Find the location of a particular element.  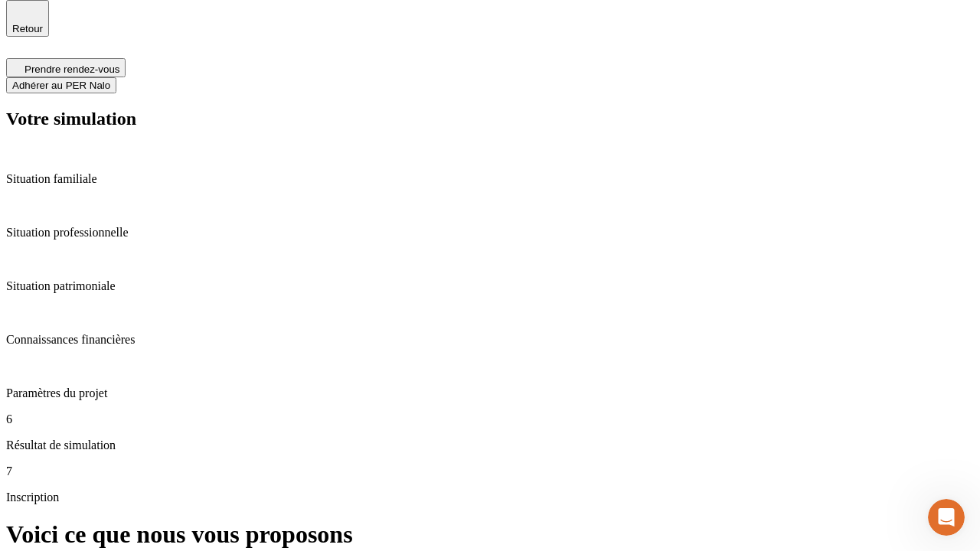

span: Adhérer au PER Nalo is located at coordinates (61, 85).